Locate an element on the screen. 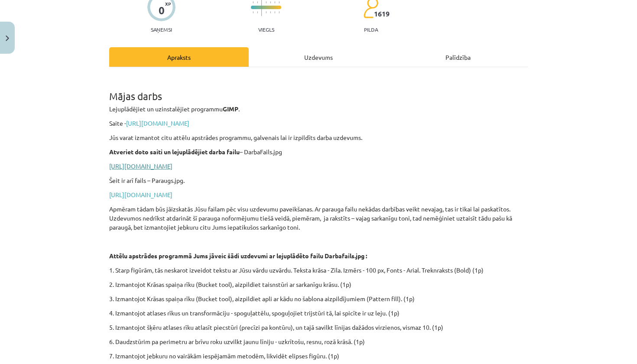  p: Saite - is located at coordinates (318, 123).